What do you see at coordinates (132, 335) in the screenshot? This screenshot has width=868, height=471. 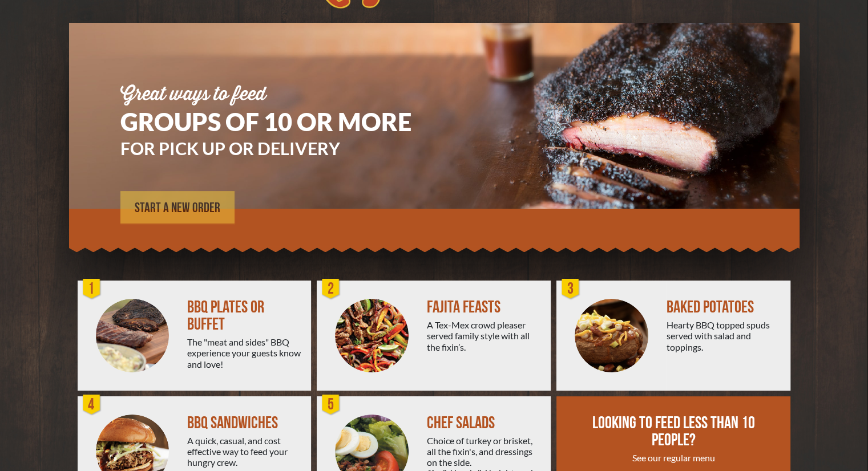 I see `img: PEJ-BBQ-Buffet.png` at bounding box center [132, 335].